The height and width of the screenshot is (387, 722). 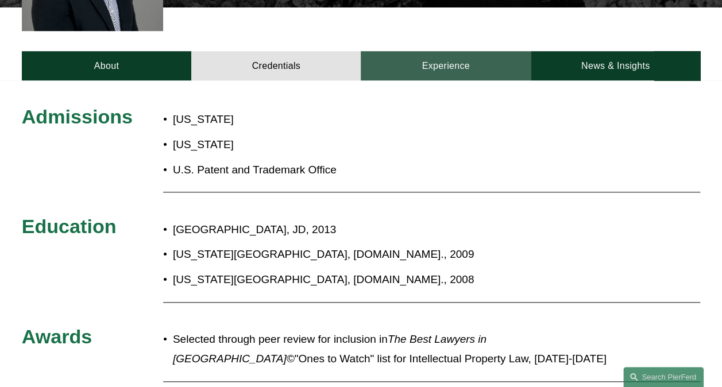 What do you see at coordinates (276, 65) in the screenshot?
I see `a: Credentials` at bounding box center [276, 65].